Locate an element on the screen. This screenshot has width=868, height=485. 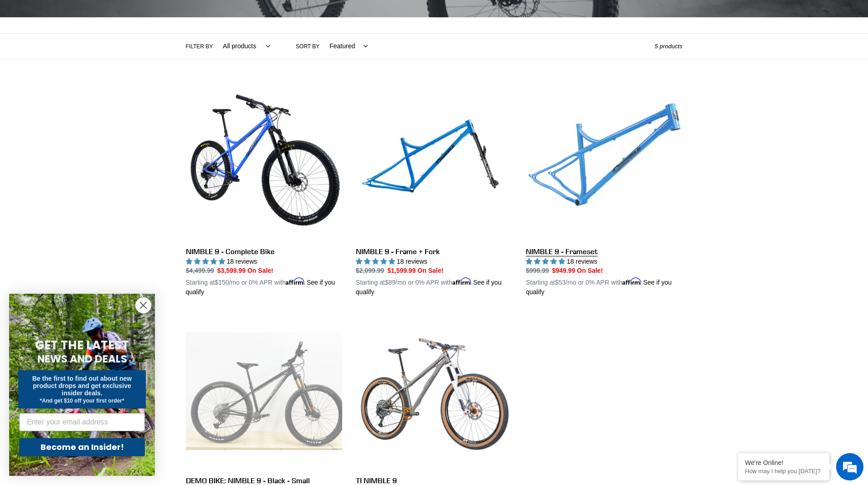
div: Navigation go back is located at coordinates (17, 57).